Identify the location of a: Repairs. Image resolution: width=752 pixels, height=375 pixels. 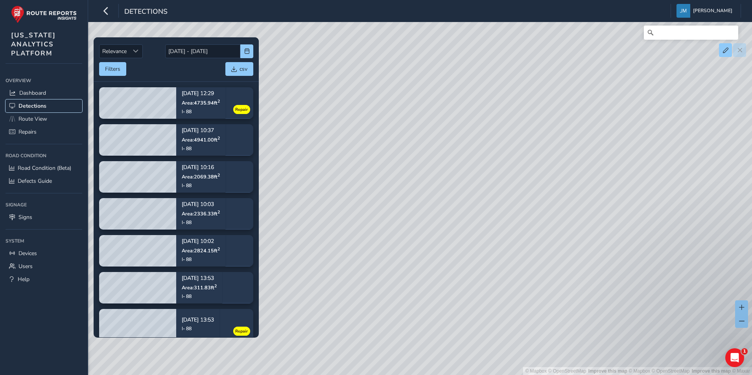
(44, 132).